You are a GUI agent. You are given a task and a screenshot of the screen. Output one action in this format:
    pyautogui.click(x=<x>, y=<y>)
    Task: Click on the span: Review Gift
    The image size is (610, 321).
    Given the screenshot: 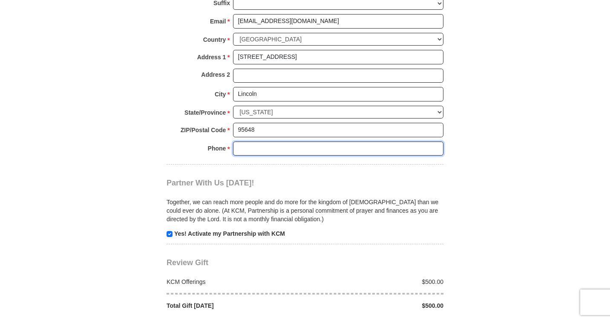 What is the action you would take?
    pyautogui.click(x=187, y=262)
    